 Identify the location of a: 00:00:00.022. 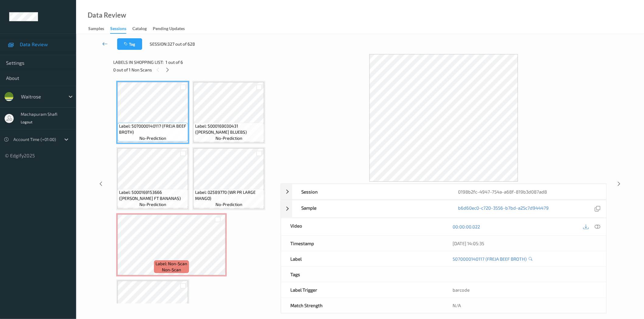
(467, 227).